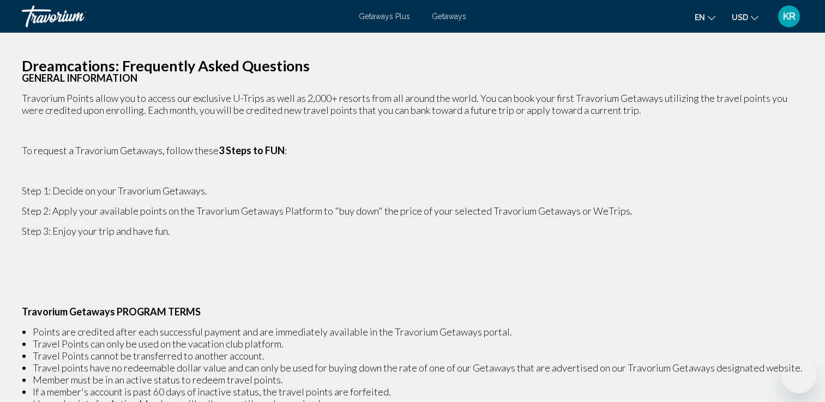 The height and width of the screenshot is (402, 825). Describe the element at coordinates (405, 104) in the screenshot. I see `span: Travorium Points allow you to access our exclusive U-Trips as well as 2,000+ resorts from all aro...` at that location.